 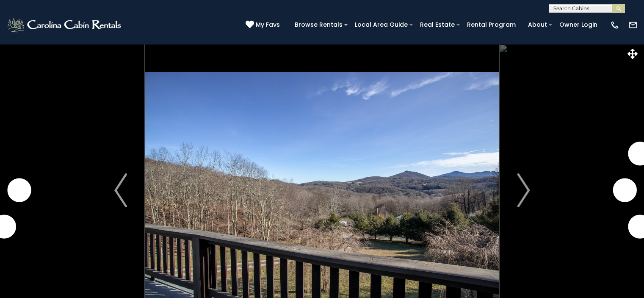 I want to click on a: Owner Login, so click(x=579, y=24).